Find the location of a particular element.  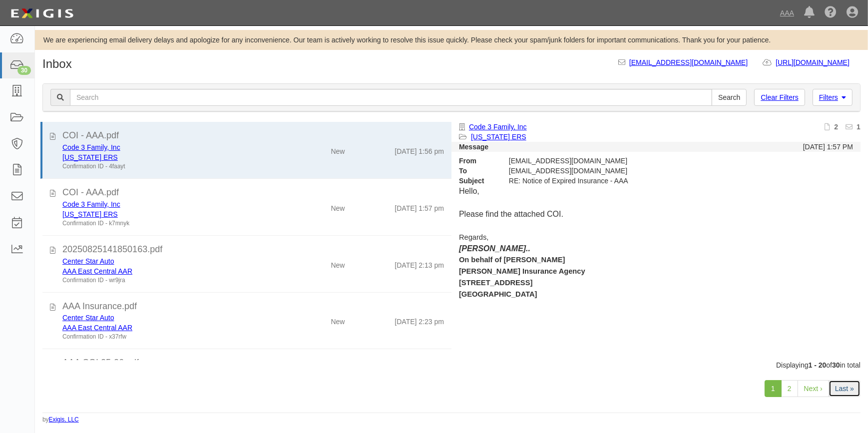

b: 1 - 20 is located at coordinates (817, 365).